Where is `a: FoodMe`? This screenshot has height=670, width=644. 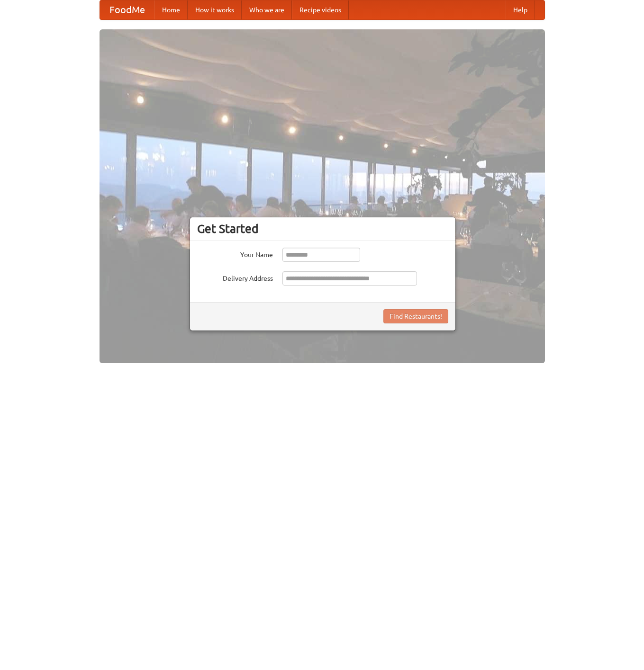 a: FoodMe is located at coordinates (127, 10).